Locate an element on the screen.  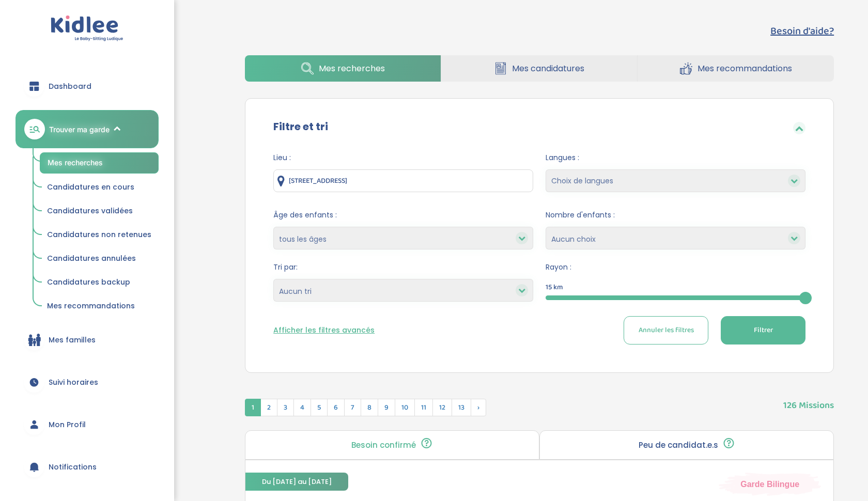
span: Nombre d'enfants : is located at coordinates (675, 215).